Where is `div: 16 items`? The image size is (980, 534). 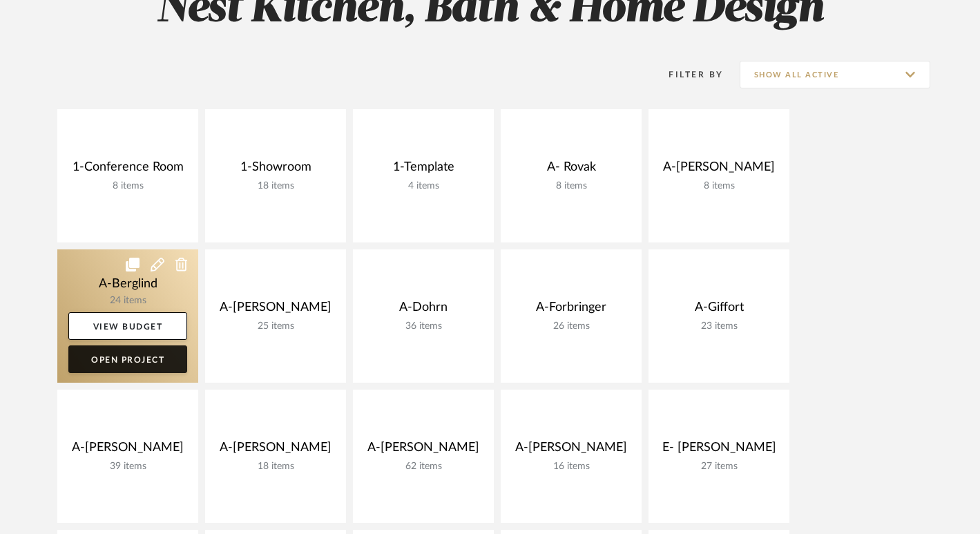 div: 16 items is located at coordinates (571, 466).